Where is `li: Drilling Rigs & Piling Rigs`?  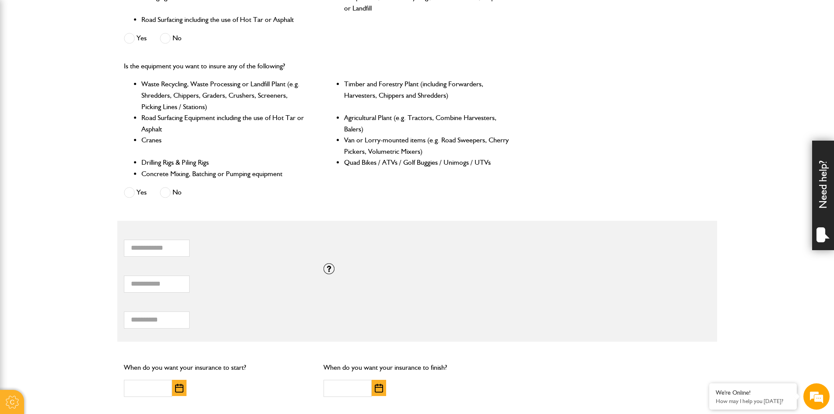 li: Drilling Rigs & Piling Rigs is located at coordinates (224, 162).